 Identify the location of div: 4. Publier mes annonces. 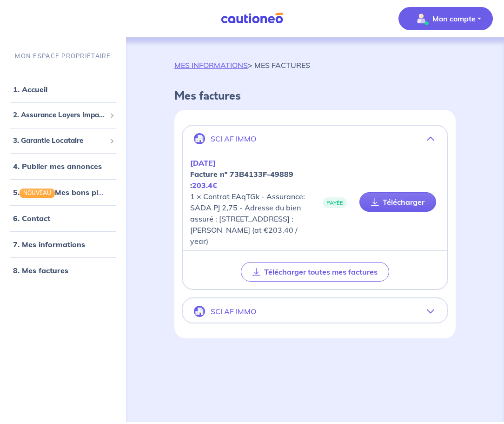
(63, 166).